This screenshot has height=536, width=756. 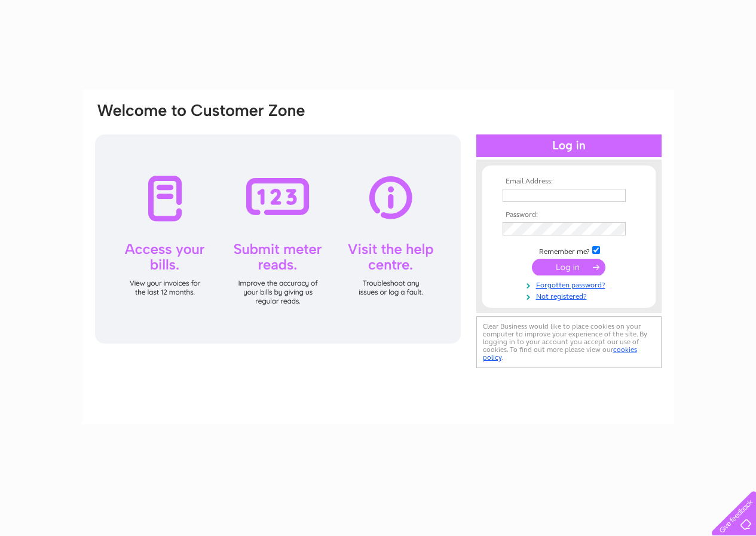 What do you see at coordinates (569, 215) in the screenshot?
I see `th: Password:` at bounding box center [569, 215].